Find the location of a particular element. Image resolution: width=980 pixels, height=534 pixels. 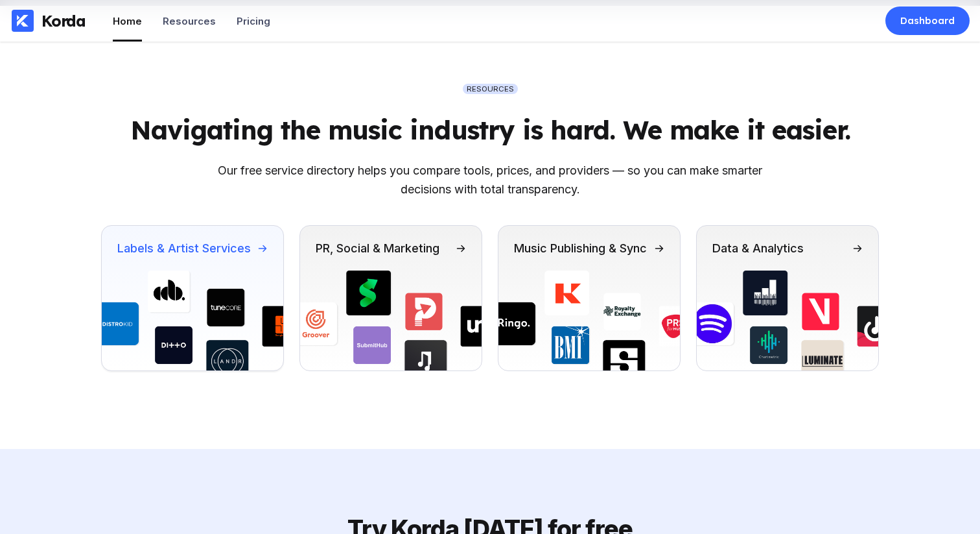

a: Labels & Artist ServicesDistributors is located at coordinates (193, 298).